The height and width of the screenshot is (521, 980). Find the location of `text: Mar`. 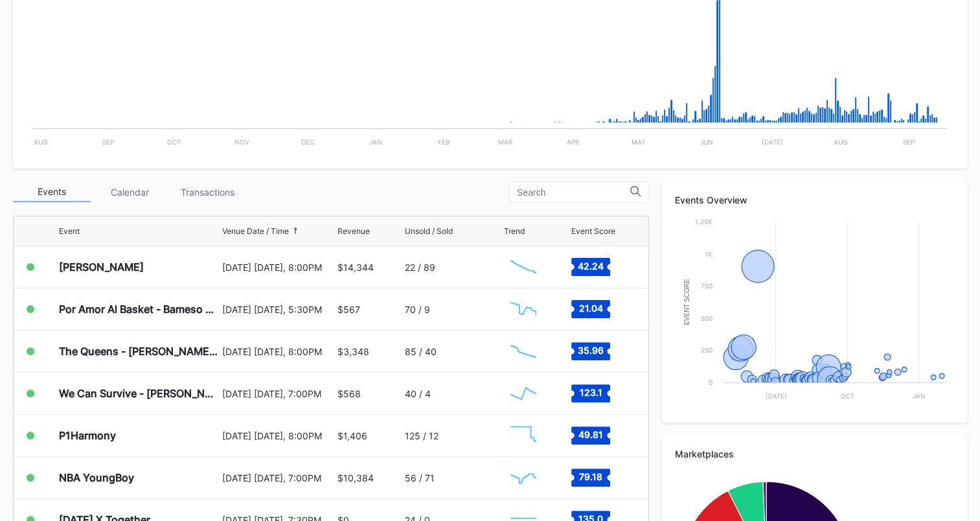

text: Mar is located at coordinates (505, 142).